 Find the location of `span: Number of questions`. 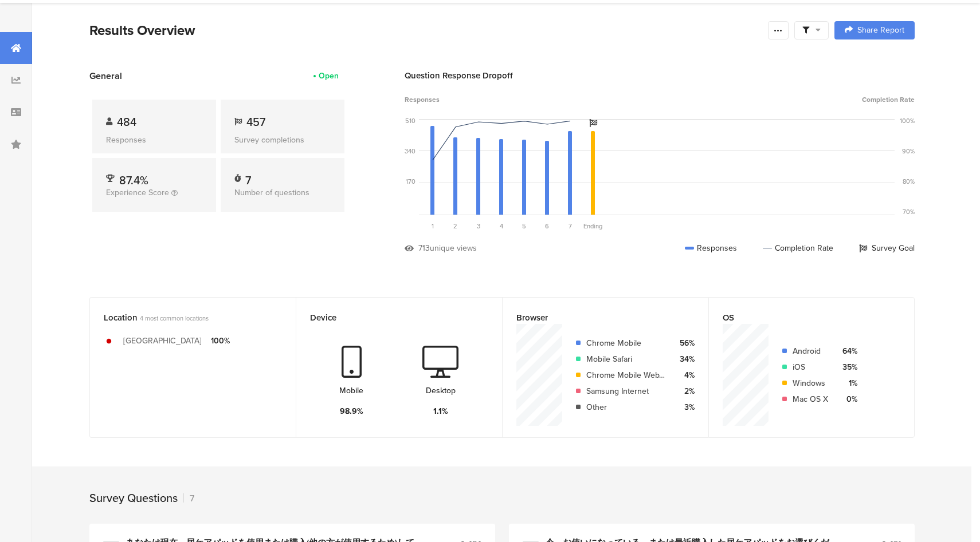

span: Number of questions is located at coordinates (272, 193).